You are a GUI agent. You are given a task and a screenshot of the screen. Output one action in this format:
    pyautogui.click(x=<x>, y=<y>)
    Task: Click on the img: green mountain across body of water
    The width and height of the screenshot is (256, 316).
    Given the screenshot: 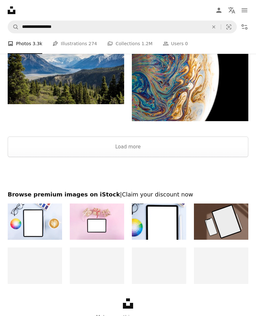 What is the action you would take?
    pyautogui.click(x=66, y=65)
    